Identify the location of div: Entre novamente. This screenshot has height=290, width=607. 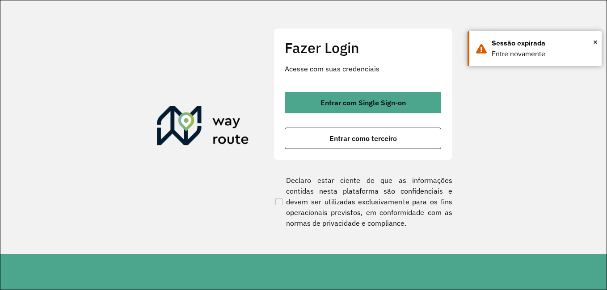
(543, 54).